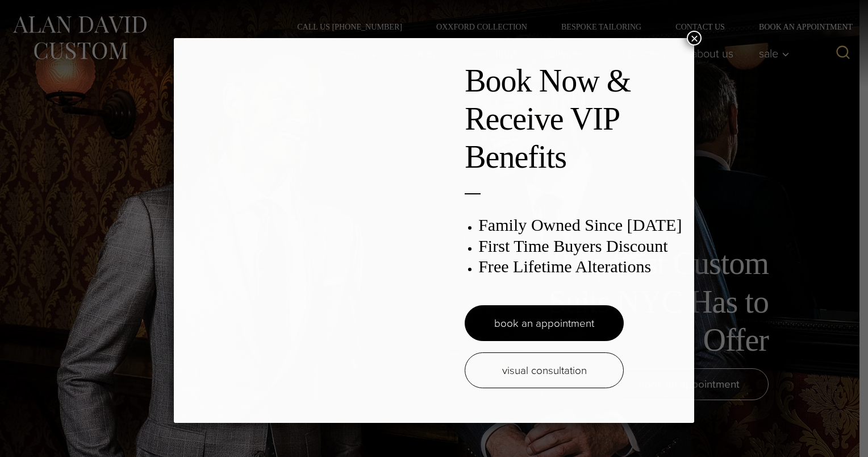  I want to click on a: book an appointment, so click(544, 322).